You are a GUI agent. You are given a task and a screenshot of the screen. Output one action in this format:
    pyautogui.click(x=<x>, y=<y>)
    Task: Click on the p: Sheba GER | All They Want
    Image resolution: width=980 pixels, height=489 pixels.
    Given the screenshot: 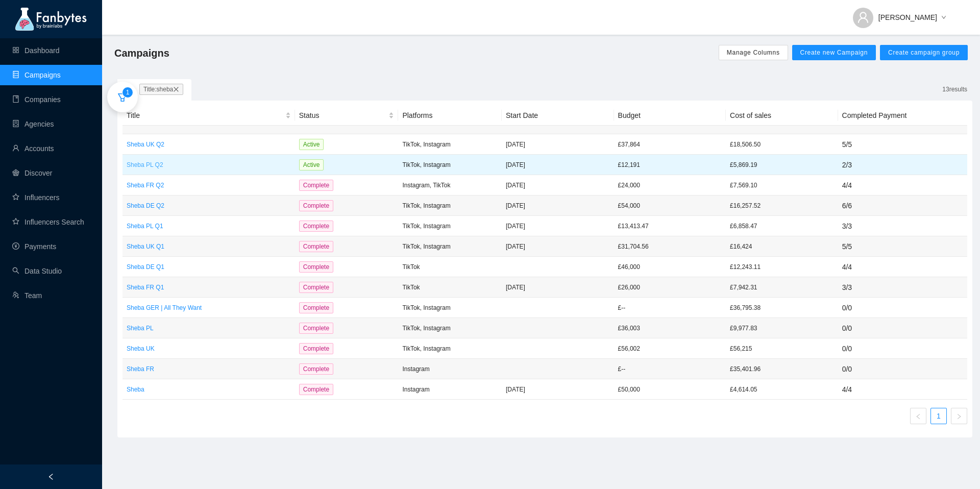 What is the action you would take?
    pyautogui.click(x=209, y=308)
    